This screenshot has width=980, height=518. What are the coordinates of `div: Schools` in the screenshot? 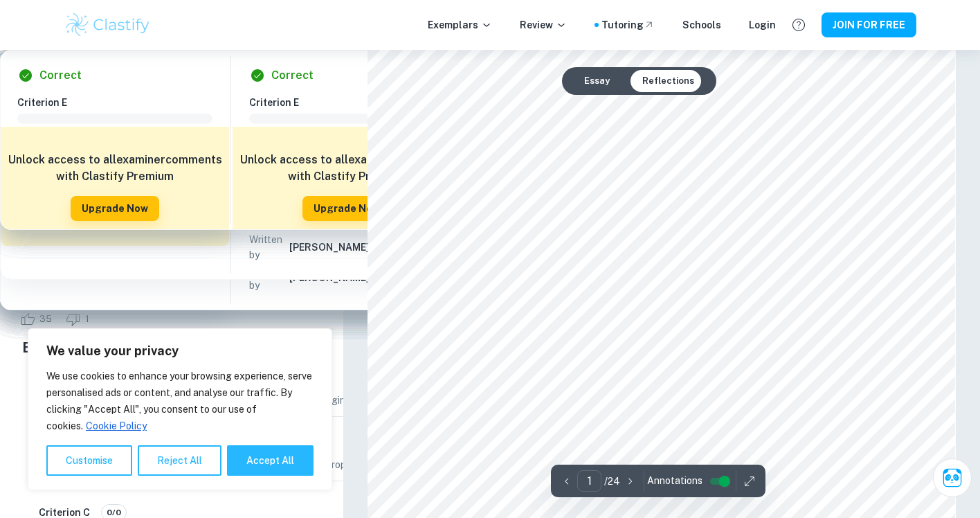 It's located at (701, 25).